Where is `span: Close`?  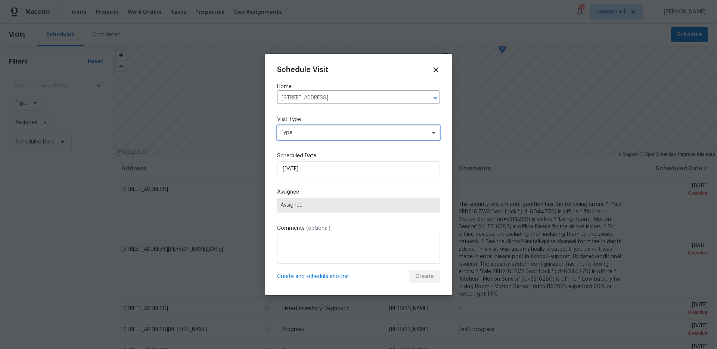 span: Close is located at coordinates (436, 70).